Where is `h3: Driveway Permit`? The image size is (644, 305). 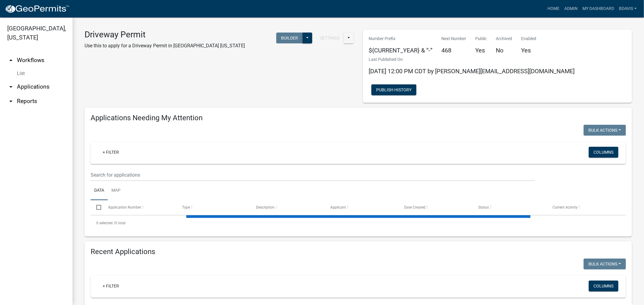 h3: Driveway Permit is located at coordinates (164, 35).